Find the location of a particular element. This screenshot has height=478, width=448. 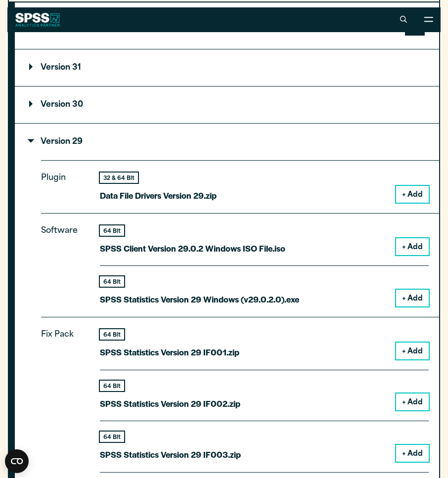

p: SPSS Statistics Version 29 IF002.zip is located at coordinates (170, 404).